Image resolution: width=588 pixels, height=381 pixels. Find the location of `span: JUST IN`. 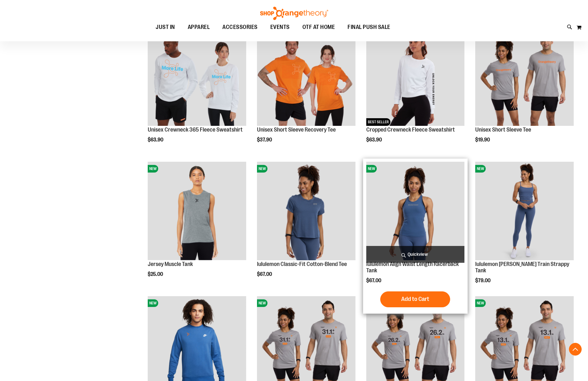

span: JUST IN is located at coordinates (165, 27).